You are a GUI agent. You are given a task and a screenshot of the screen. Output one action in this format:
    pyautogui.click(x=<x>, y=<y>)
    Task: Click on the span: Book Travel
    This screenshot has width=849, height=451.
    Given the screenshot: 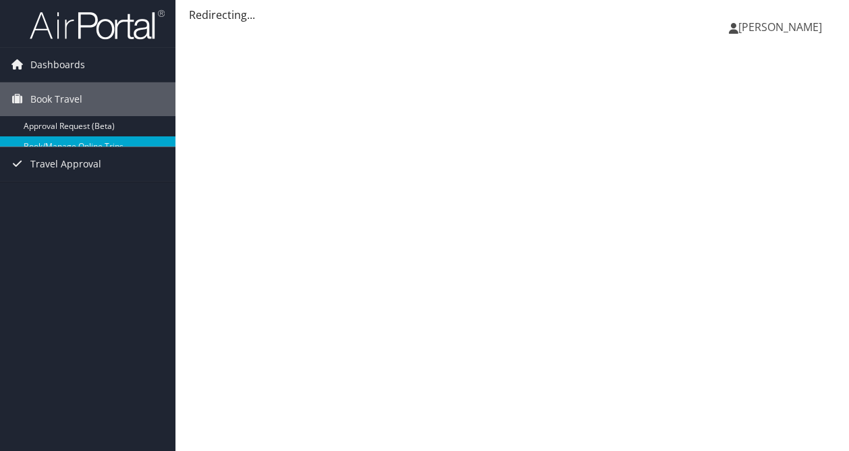 What is the action you would take?
    pyautogui.click(x=56, y=99)
    